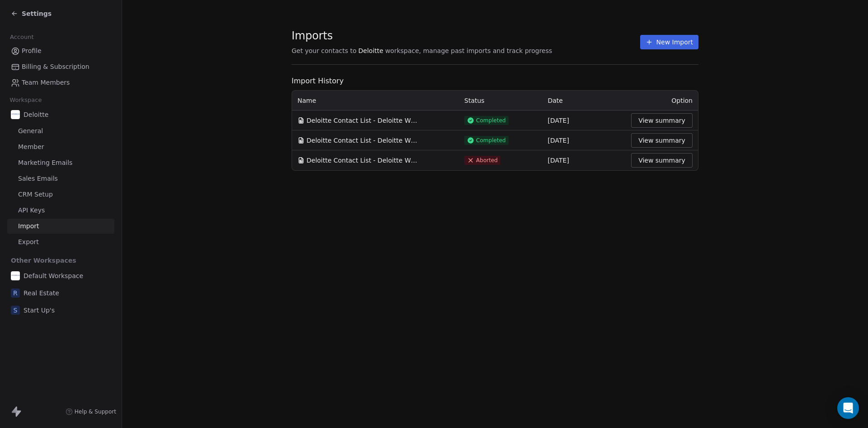  Describe the element at coordinates (26, 100) in the screenshot. I see `span: Workspace` at that location.